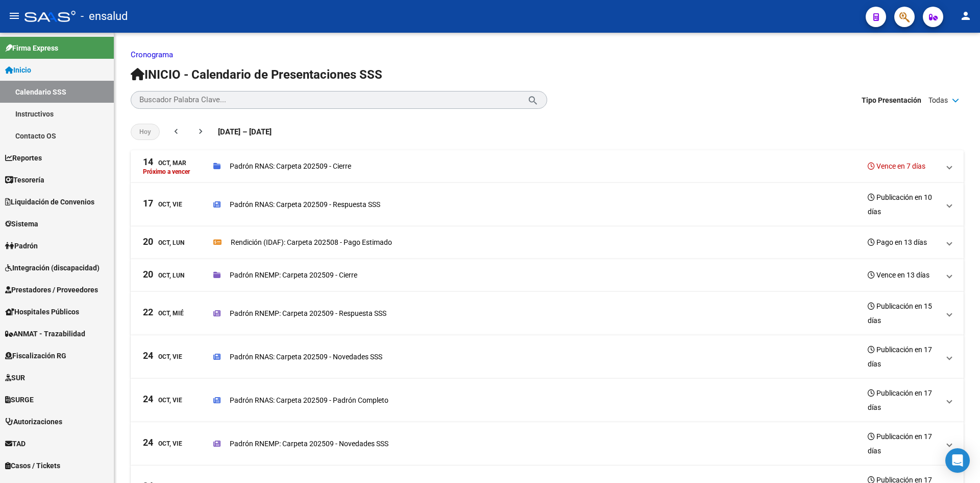 The width and height of the screenshot is (980, 483). Describe the element at coordinates (311, 242) in the screenshot. I see `p: Rendición (IDAF): Carpeta 202508 - Pago Estimado` at that location.